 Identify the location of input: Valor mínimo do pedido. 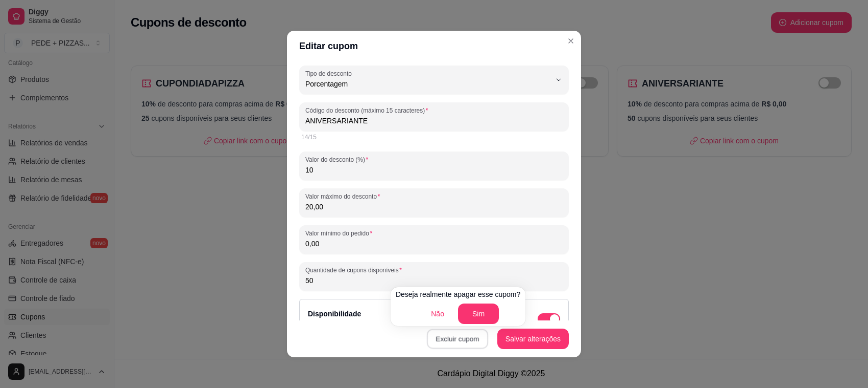
(434, 244).